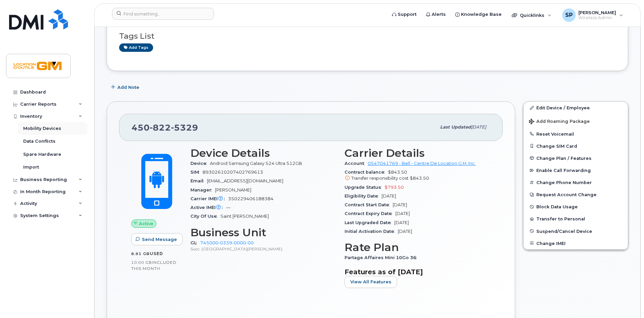 Image resolution: width=644 pixels, height=318 pixels. I want to click on span: 350229406188384, so click(250, 198).